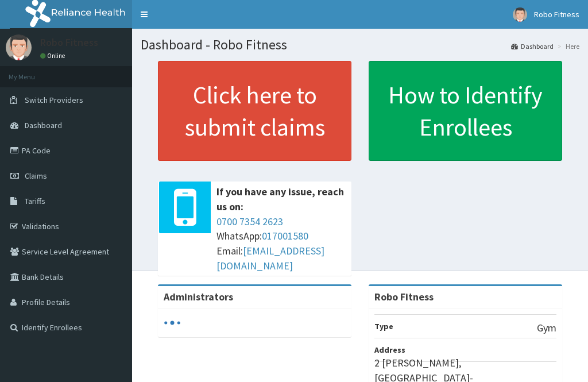 Image resolution: width=588 pixels, height=382 pixels. Describe the element at coordinates (532, 46) in the screenshot. I see `a: Dashboard` at that location.